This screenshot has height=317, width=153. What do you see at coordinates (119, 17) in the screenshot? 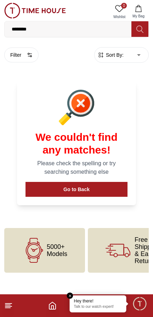
I see `span: Wishlist` at bounding box center [119, 17].